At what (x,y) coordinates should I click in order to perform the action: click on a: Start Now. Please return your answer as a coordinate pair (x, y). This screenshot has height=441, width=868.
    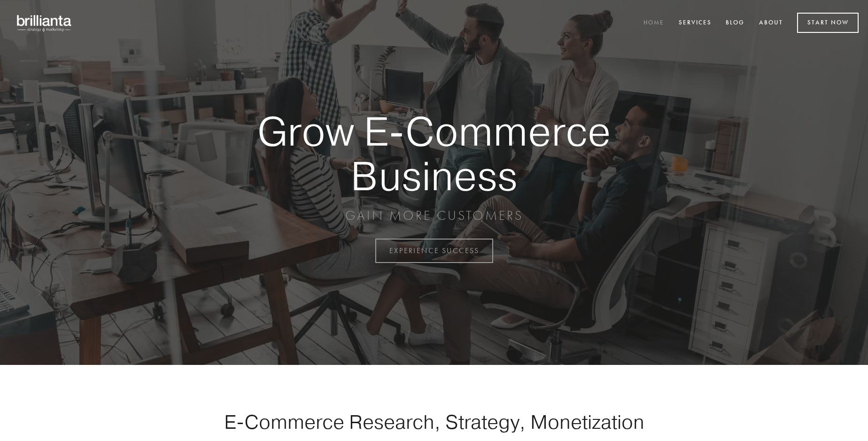
    Looking at the image, I should click on (828, 22).